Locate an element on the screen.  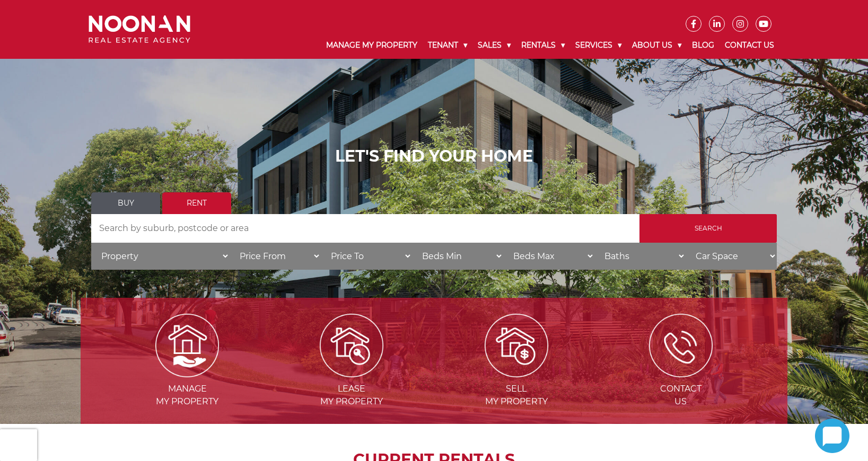
a: Blog is located at coordinates (703, 45).